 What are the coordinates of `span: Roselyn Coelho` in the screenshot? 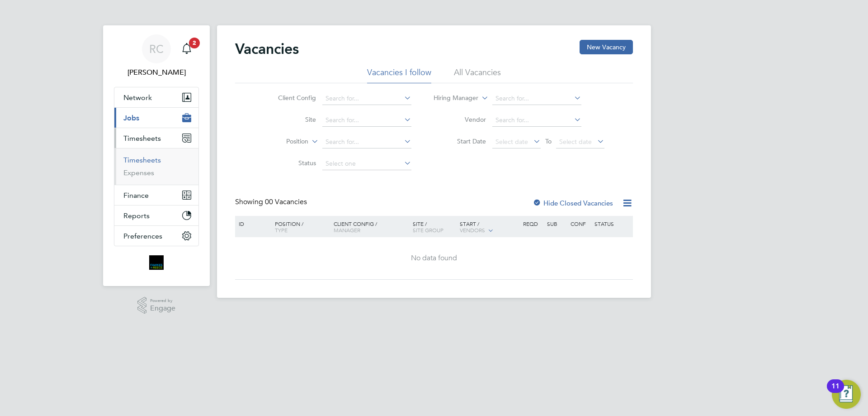 It's located at (156, 72).